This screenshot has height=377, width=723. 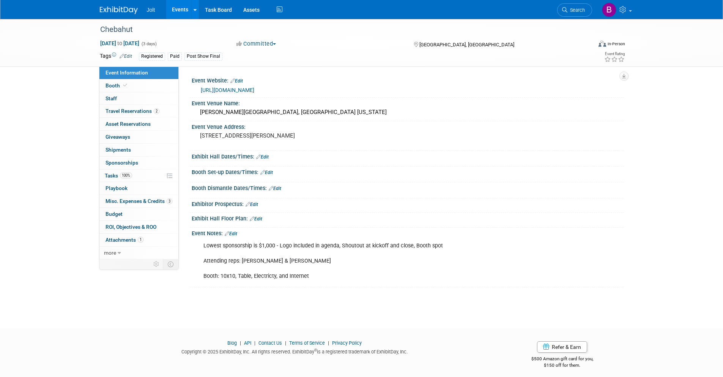 What do you see at coordinates (140, 239) in the screenshot?
I see `span: 1` at bounding box center [140, 239].